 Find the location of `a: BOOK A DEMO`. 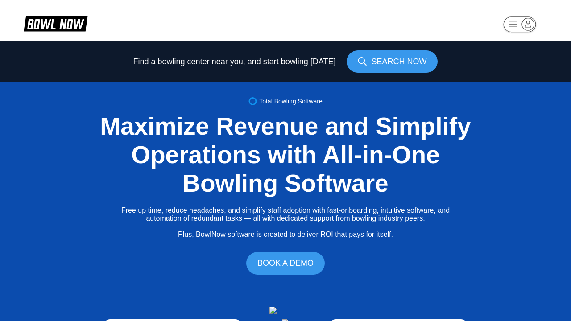

a: BOOK A DEMO is located at coordinates (286, 263).